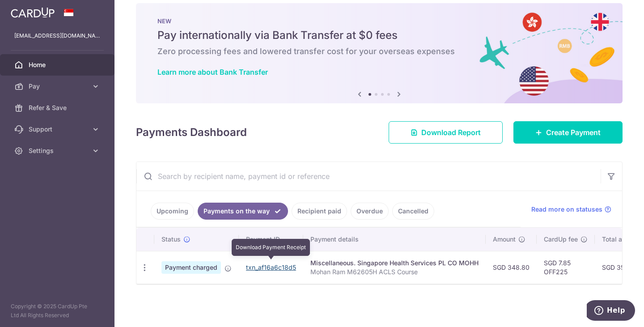 This screenshot has width=644, height=327. Describe the element at coordinates (380, 35) in the screenshot. I see `h5: Pay internationally via Bank Transfer at $0 fees` at that location.